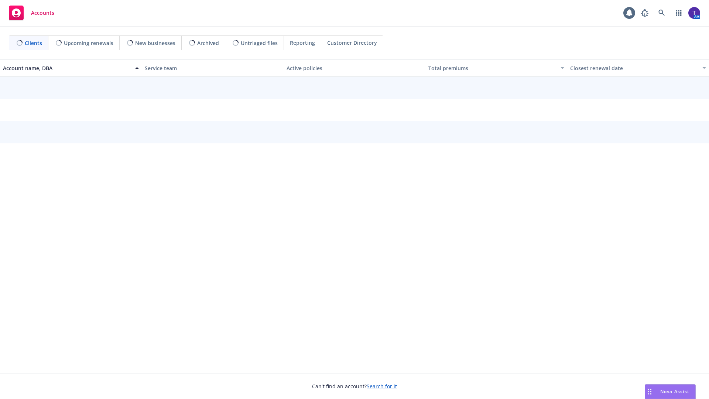 This screenshot has width=709, height=399. What do you see at coordinates (352, 42) in the screenshot?
I see `span: Customer Directory` at bounding box center [352, 42].